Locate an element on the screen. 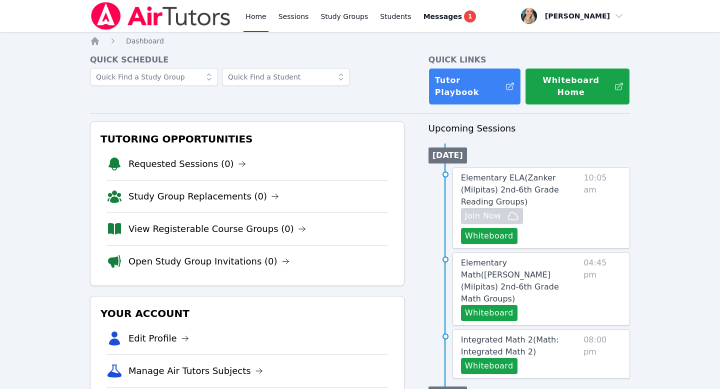  span: Dashboard is located at coordinates (145, 41).